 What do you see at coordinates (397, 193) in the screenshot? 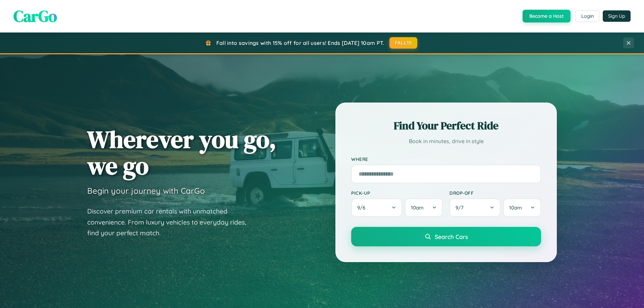
I see `label: Pick-up` at bounding box center [397, 193].